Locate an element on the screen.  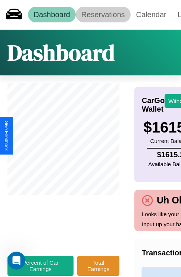
a: Reservations is located at coordinates (103, 15).